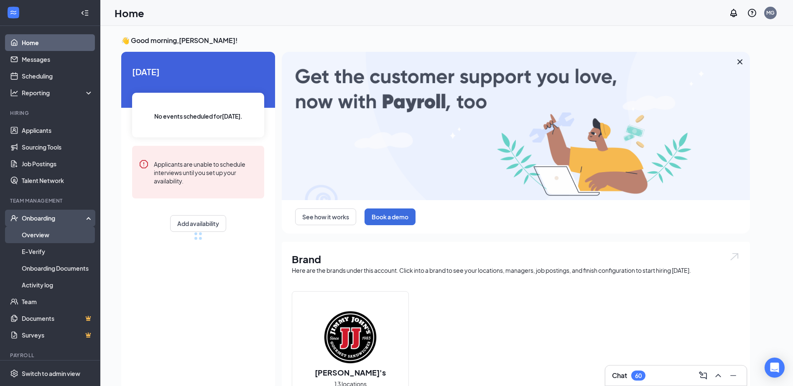 This screenshot has height=386, width=793. I want to click on a: Home, so click(57, 43).